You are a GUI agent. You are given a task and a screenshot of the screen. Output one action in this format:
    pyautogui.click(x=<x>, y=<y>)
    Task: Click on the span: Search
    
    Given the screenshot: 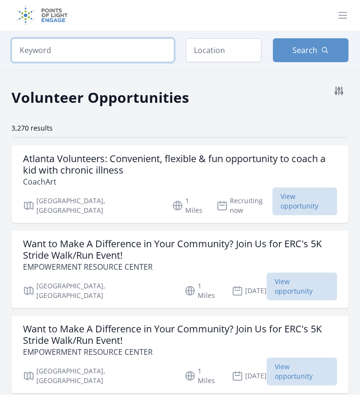 What is the action you would take?
    pyautogui.click(x=305, y=50)
    